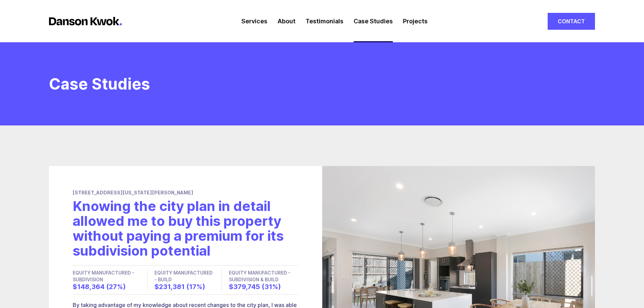 The width and height of the screenshot is (644, 308). What do you see at coordinates (99, 287) in the screenshot?
I see `span: $148,364 (27%)` at bounding box center [99, 287].